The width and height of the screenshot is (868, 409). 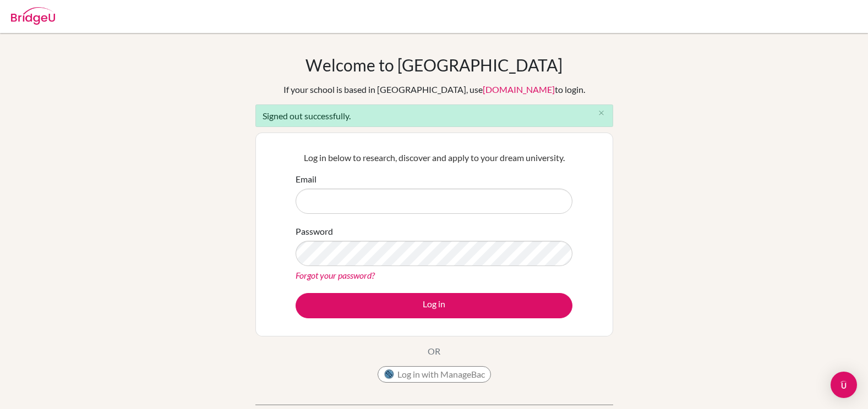 What do you see at coordinates (435, 116) in the screenshot?
I see `div: Signed out successfully.` at bounding box center [435, 116].